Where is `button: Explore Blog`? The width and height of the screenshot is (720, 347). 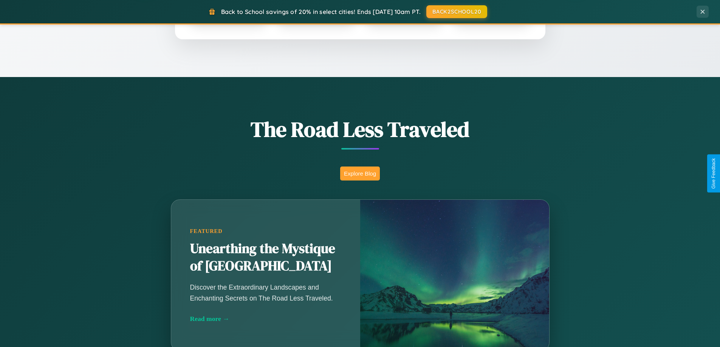 button: Explore Blog is located at coordinates (360, 174).